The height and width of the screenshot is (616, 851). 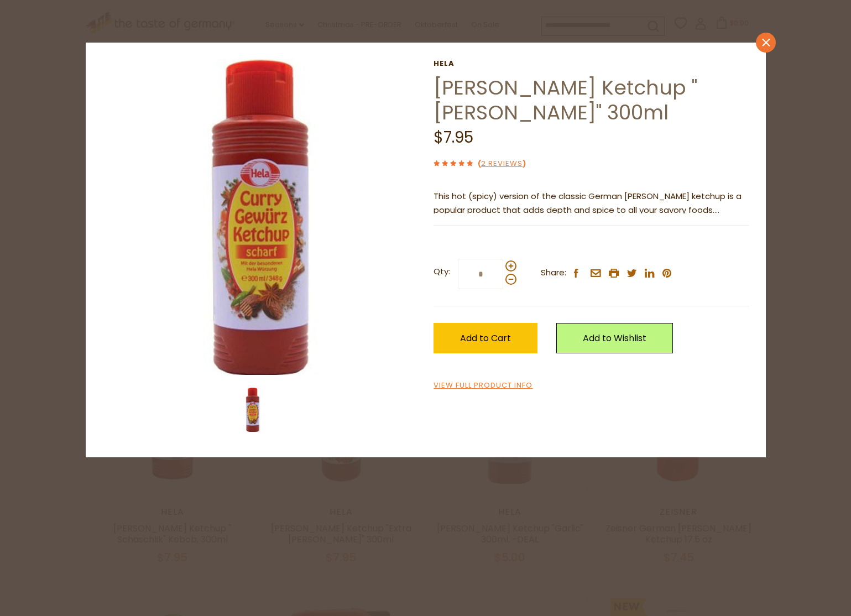 I want to click on input: Qty:, so click(x=480, y=274).